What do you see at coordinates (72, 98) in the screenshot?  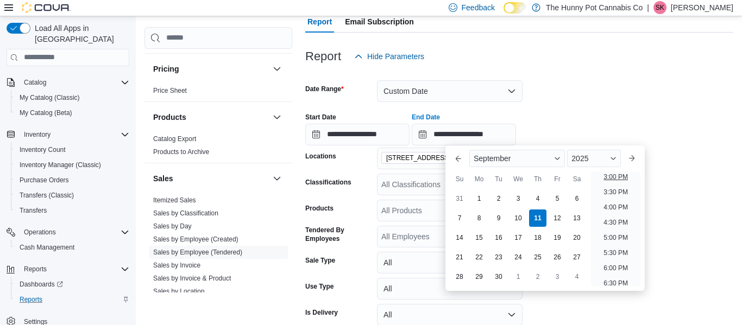 I see `button: My Catalog (Classic)` at bounding box center [72, 98].